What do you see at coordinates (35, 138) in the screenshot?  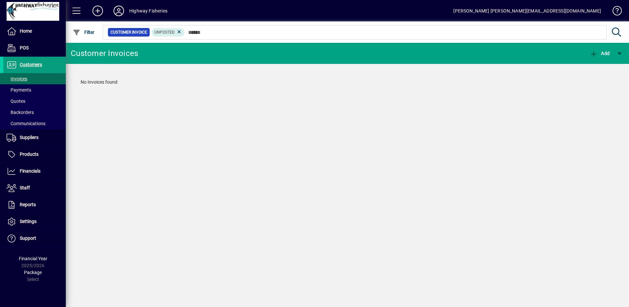 I see `a: Suppliers` at bounding box center [35, 138].